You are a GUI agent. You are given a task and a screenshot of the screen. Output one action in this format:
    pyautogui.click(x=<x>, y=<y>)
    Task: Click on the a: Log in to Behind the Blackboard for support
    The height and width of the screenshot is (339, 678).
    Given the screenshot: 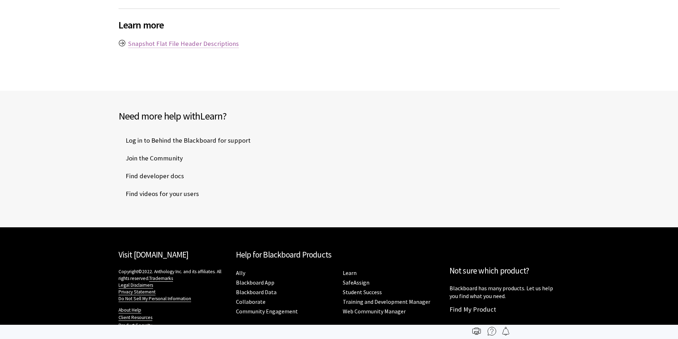 What is the action you would take?
    pyautogui.click(x=185, y=141)
    